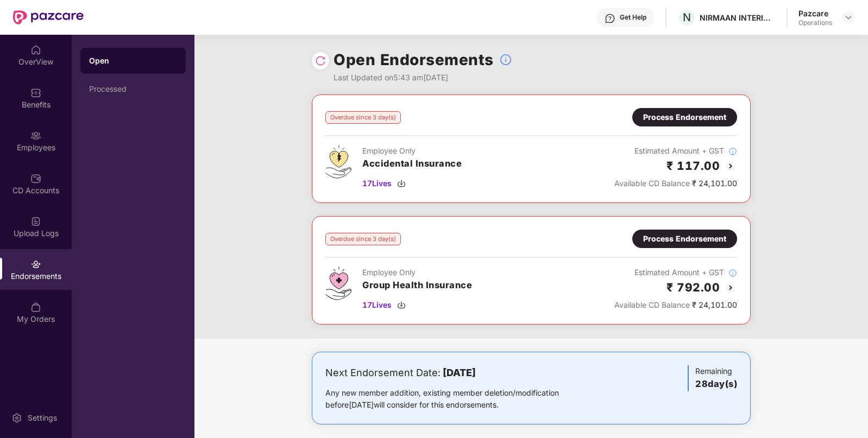  I want to click on div: Pazcare, so click(815, 13).